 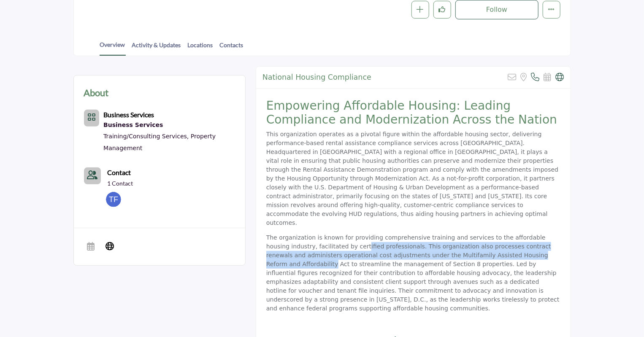 I want to click on a: Contact, so click(x=119, y=173).